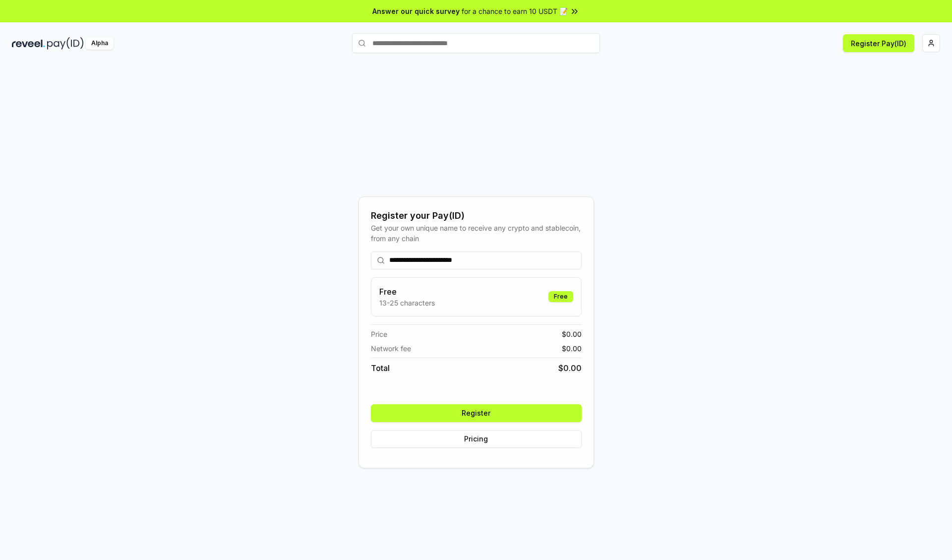  I want to click on span: Network fee, so click(391, 348).